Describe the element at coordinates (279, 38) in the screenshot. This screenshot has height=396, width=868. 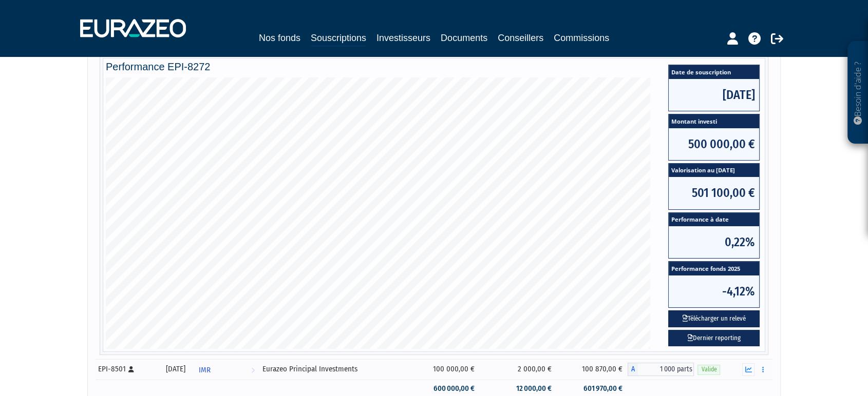
I see `a: Nos fonds` at that location.